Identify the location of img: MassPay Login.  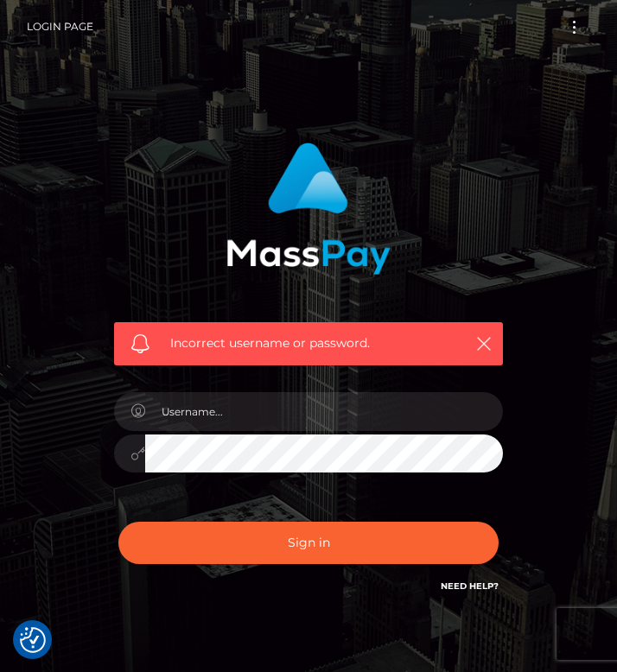
(308, 208).